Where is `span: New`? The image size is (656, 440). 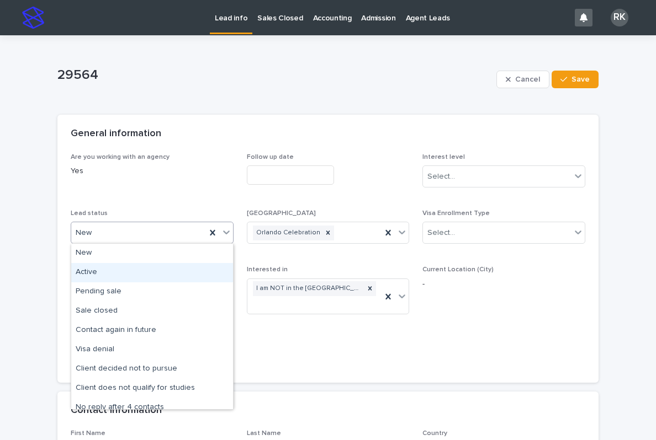 span: New is located at coordinates (83, 233).